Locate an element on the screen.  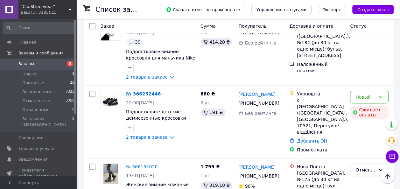
span: Главная is located at coordinates (27, 42).